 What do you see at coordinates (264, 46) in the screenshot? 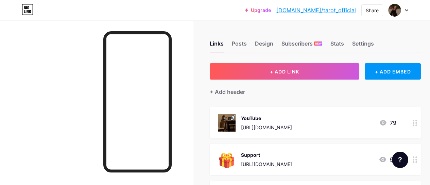
I see `div: Design` at bounding box center [264, 46].